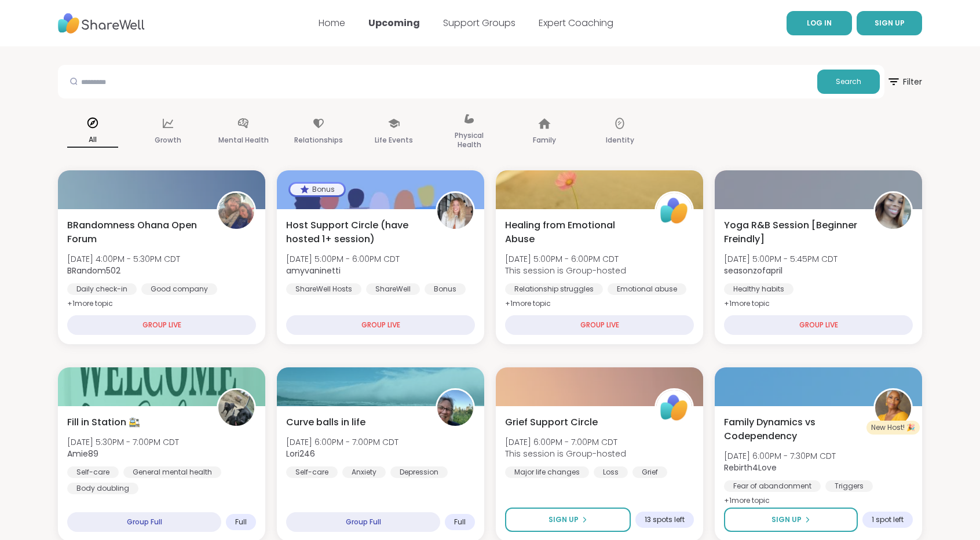 The image size is (980, 540). I want to click on p: Family, so click(544, 140).